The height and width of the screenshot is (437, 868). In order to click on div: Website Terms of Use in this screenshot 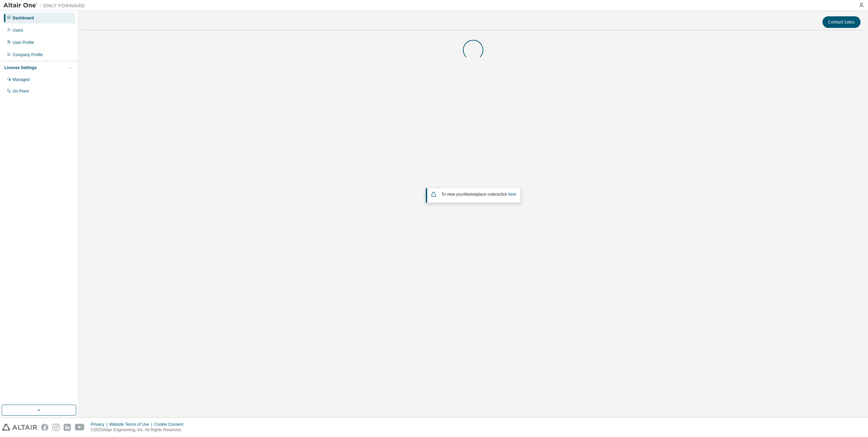, I will do `click(132, 424)`.